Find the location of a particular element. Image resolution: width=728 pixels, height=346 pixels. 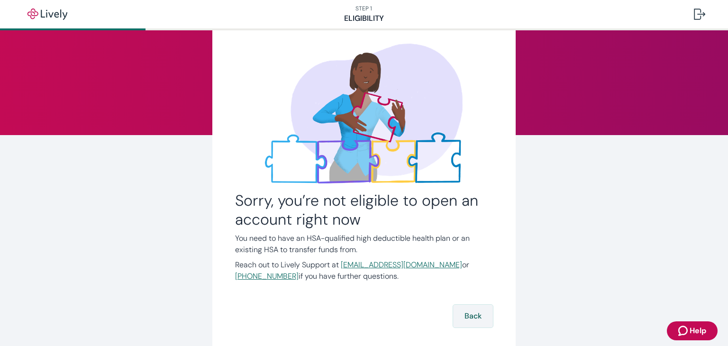

img: Lively is located at coordinates (47, 14).